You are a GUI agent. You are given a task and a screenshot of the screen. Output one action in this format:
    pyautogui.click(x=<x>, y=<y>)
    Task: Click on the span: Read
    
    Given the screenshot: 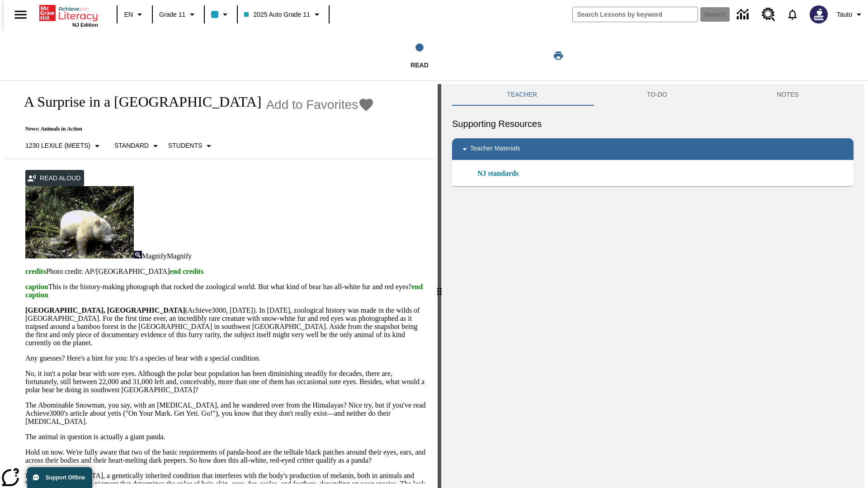 What is the action you would take?
    pyautogui.click(x=420, y=65)
    